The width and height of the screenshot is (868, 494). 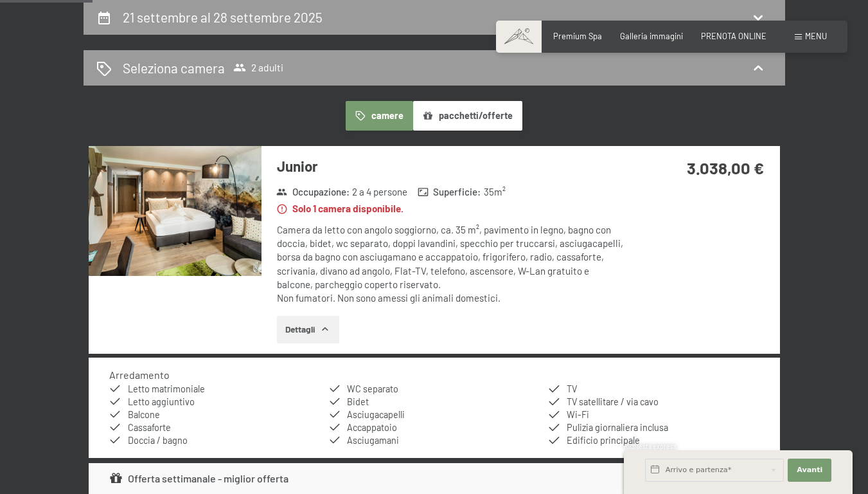 What do you see at coordinates (652, 36) in the screenshot?
I see `span: Galleria immagini` at bounding box center [652, 36].